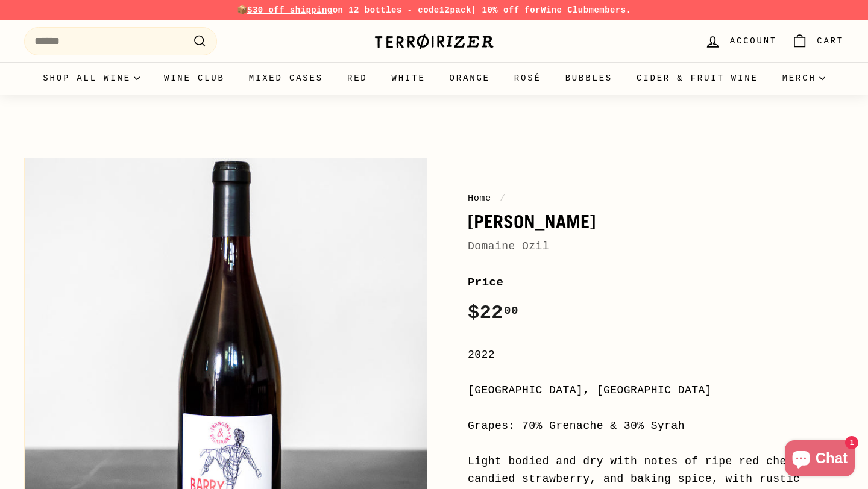 Image resolution: width=868 pixels, height=489 pixels. Describe the element at coordinates (91, 78) in the screenshot. I see `summary: Shop all wine` at that location.